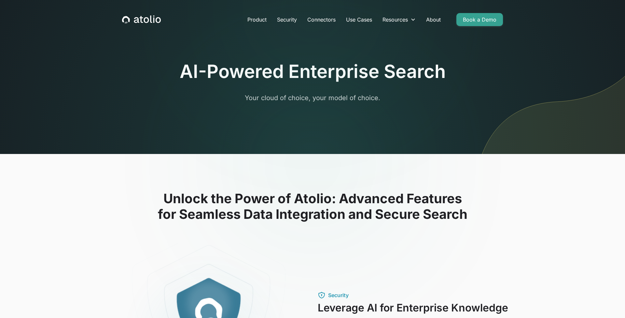  Describe the element at coordinates (480, 20) in the screenshot. I see `a: Book a Demo` at that location.